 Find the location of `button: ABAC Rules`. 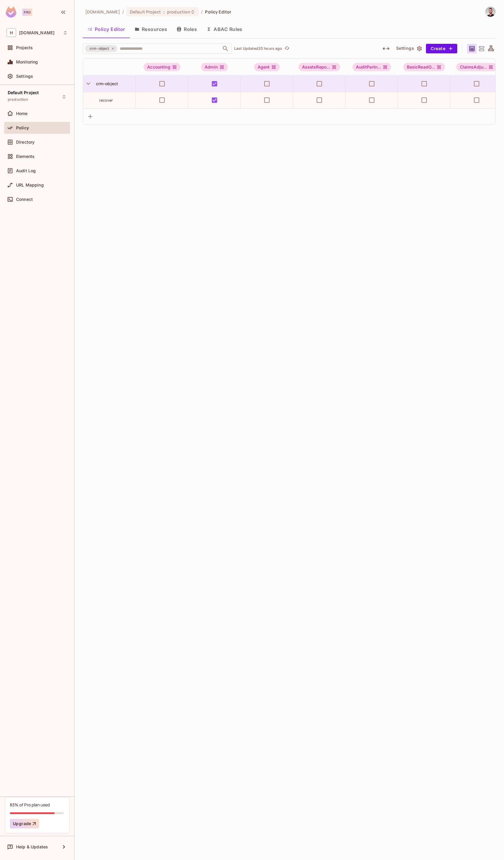

button: ABAC Rules is located at coordinates (224, 29).